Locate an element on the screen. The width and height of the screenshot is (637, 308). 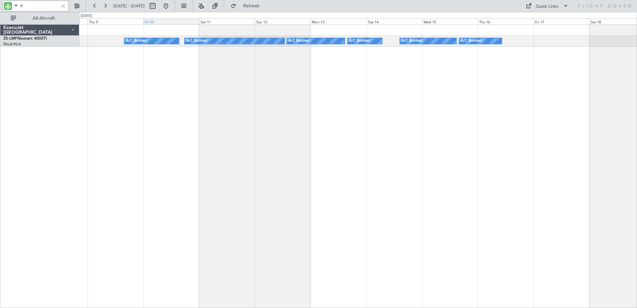
div: Fri 10 is located at coordinates (171, 21).